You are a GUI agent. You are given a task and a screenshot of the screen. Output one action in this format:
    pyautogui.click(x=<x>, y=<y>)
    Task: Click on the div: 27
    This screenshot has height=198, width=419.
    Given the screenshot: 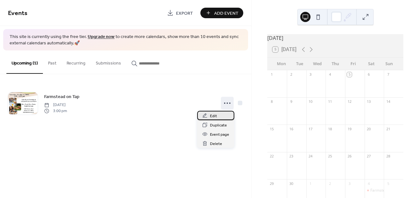 What is the action you would take?
    pyautogui.click(x=369, y=156)
    